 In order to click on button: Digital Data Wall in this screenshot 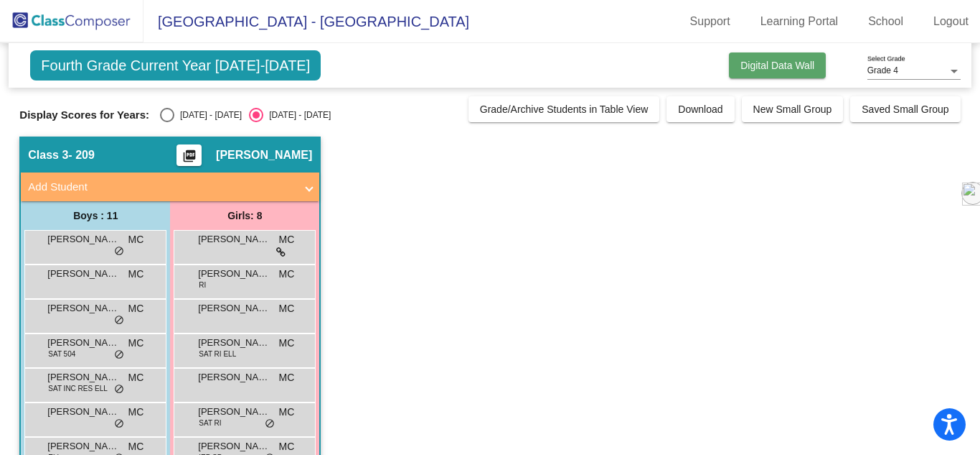, I will do `click(777, 65)`.